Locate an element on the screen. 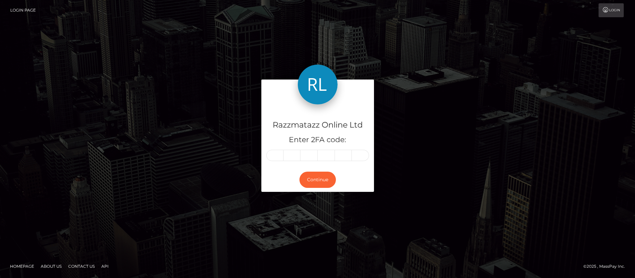 This screenshot has width=635, height=278. a: Login Page is located at coordinates (23, 10).